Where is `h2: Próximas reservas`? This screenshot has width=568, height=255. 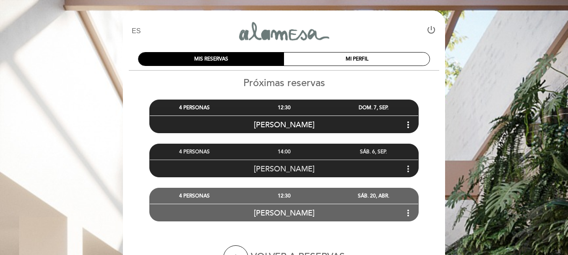
h2: Próximas reservas is located at coordinates (284, 83).